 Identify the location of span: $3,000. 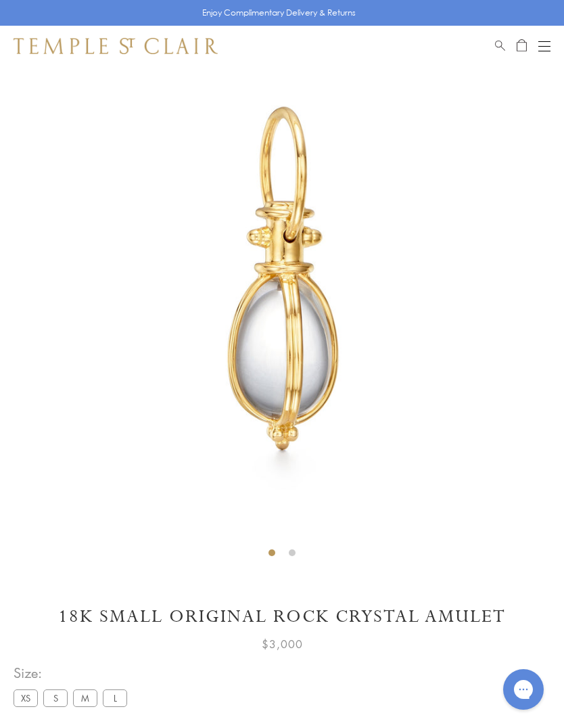
(282, 644).